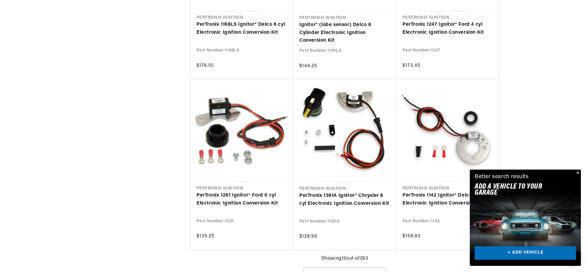 The height and width of the screenshot is (272, 587). I want to click on span: Showing 12 out of 293, so click(345, 258).